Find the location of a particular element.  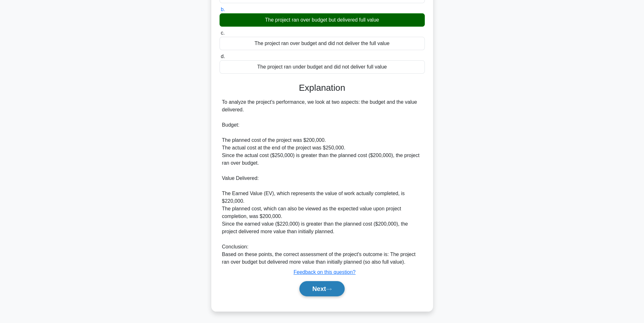

div: To analyze the project's performance, we look at two aspects: the budget and the value delivered.... is located at coordinates (322, 182).